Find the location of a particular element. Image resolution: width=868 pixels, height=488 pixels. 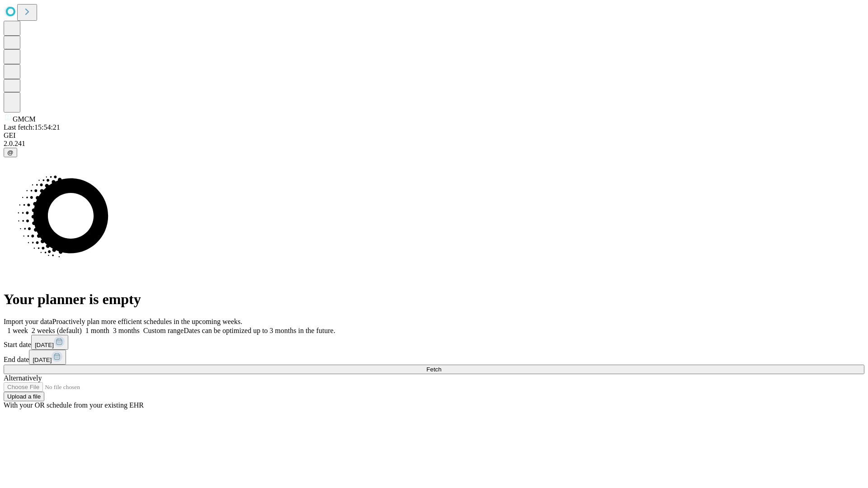

span: Proactively plan more efficient schedules in the upcoming weeks. is located at coordinates (147, 321).